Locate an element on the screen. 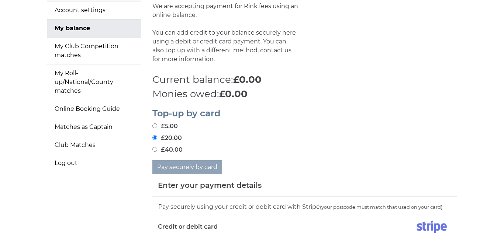  button: Pay securely by card is located at coordinates (187, 167).